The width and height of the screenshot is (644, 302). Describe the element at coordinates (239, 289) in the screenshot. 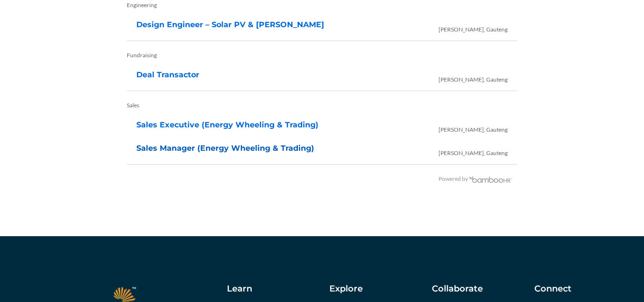

I see `h5: Learn` at that location.